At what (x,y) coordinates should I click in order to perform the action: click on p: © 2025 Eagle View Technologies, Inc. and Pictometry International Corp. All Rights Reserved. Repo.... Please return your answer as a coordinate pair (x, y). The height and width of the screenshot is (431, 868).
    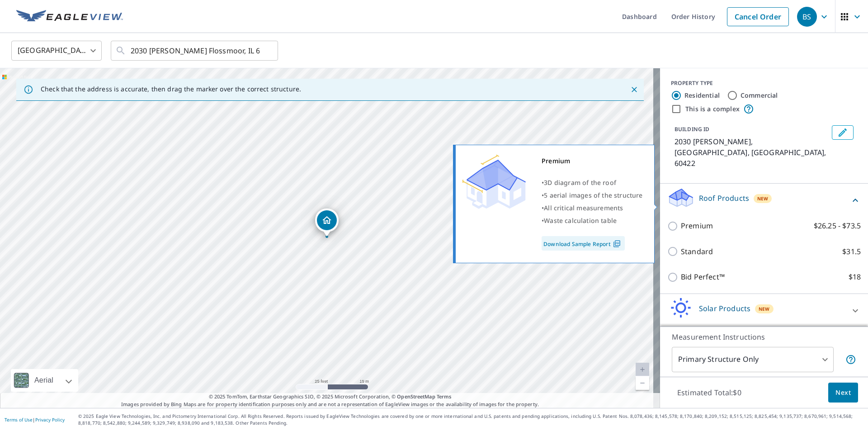
    Looking at the image, I should click on (470, 420).